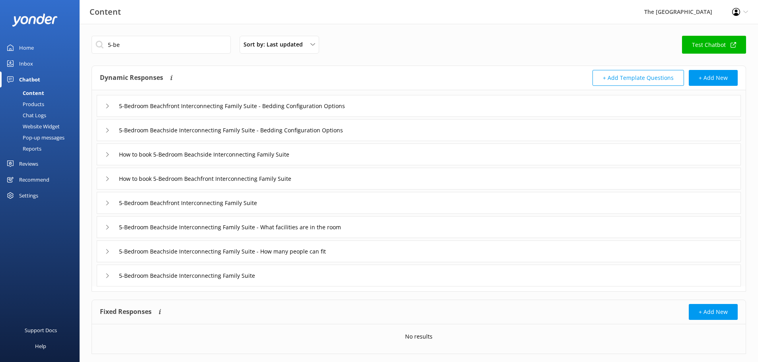 The height and width of the screenshot is (362, 758). I want to click on p: No results, so click(418, 337).